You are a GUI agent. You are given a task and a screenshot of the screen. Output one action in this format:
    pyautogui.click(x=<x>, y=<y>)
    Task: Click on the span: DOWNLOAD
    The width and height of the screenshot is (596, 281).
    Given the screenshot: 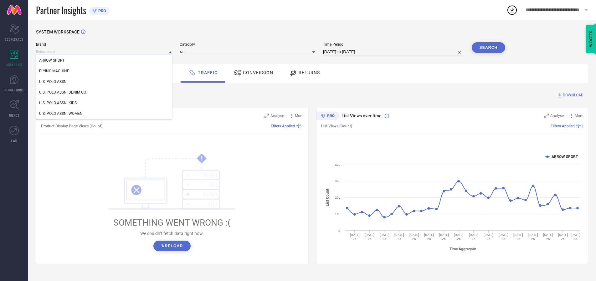 What is the action you would take?
    pyautogui.click(x=573, y=95)
    